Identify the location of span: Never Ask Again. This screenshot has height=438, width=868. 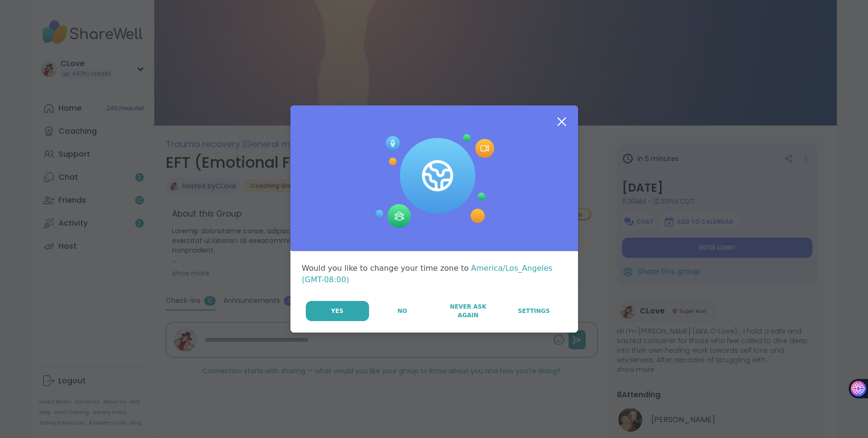
(468, 311).